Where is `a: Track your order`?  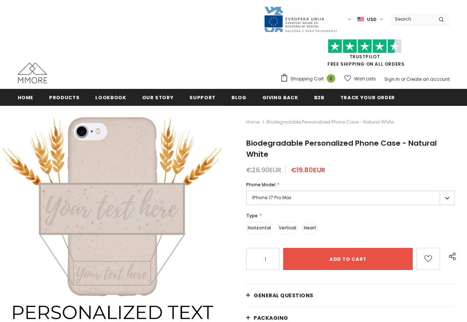
a: Track your order is located at coordinates (368, 97).